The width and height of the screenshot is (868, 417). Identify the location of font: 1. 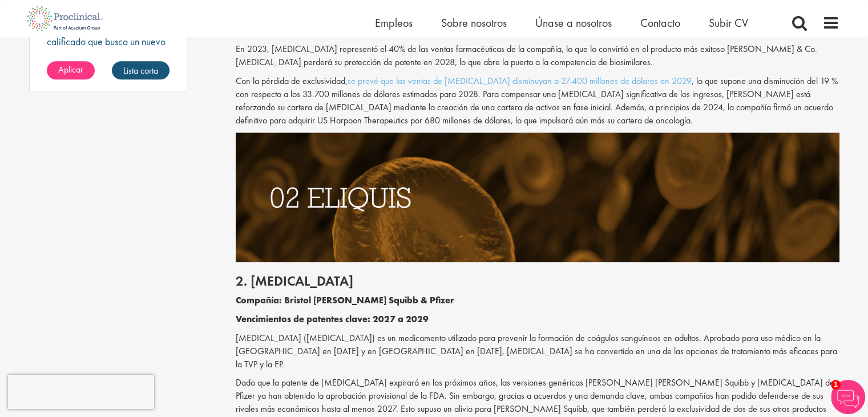
(836, 384).